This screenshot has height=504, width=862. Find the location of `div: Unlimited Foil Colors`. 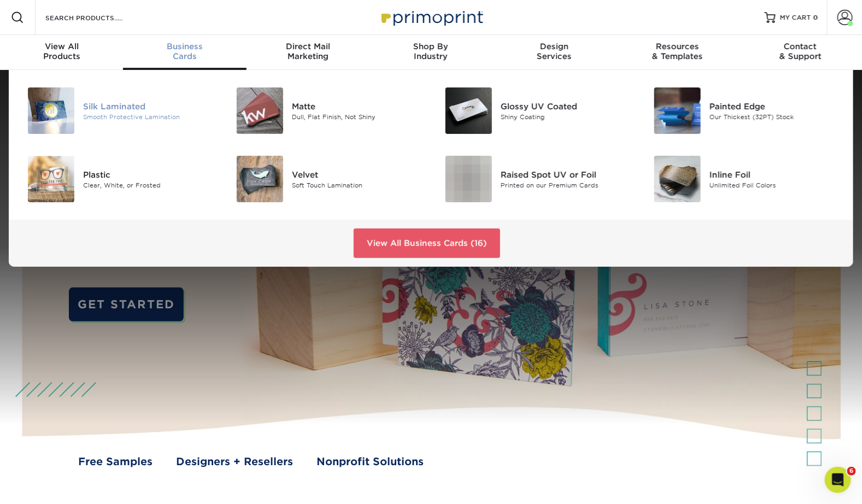

div: Unlimited Foil Colors is located at coordinates (775, 185).